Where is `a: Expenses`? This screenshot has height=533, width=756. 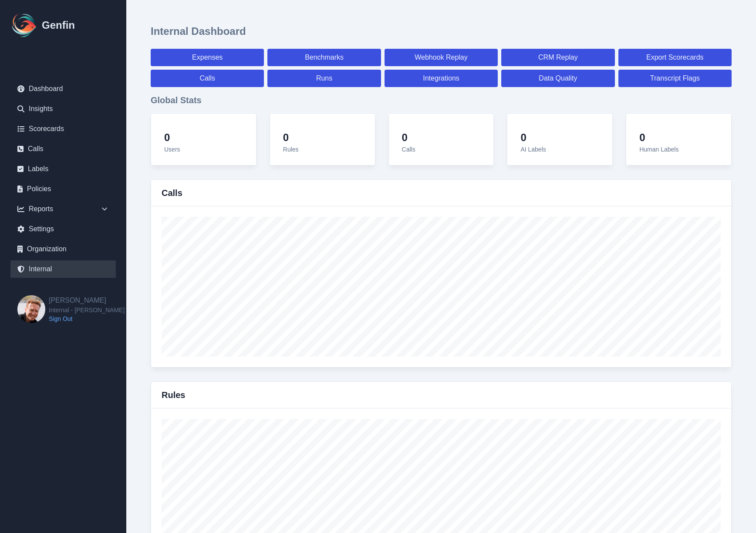
a: Expenses is located at coordinates (207, 58).